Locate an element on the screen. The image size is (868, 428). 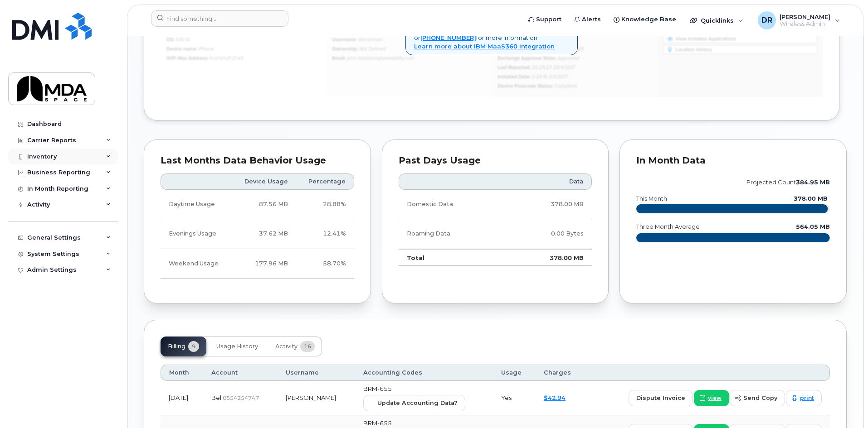
th: Charges is located at coordinates (561, 373).